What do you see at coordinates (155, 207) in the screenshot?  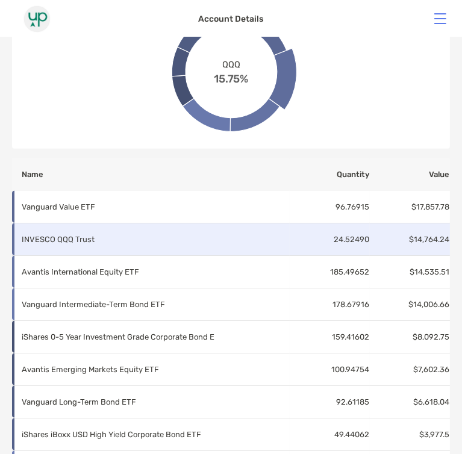 I see `p: Vanguard Value ETF` at bounding box center [155, 207].